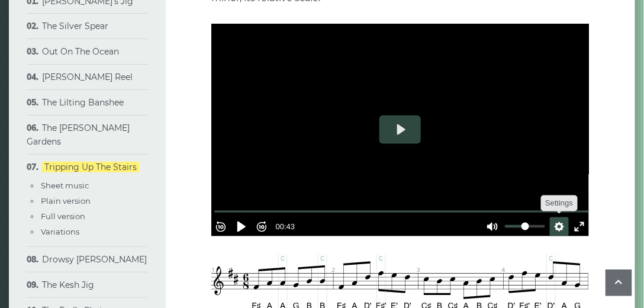 The image size is (644, 308). I want to click on a: Out On The Ocean, so click(80, 52).